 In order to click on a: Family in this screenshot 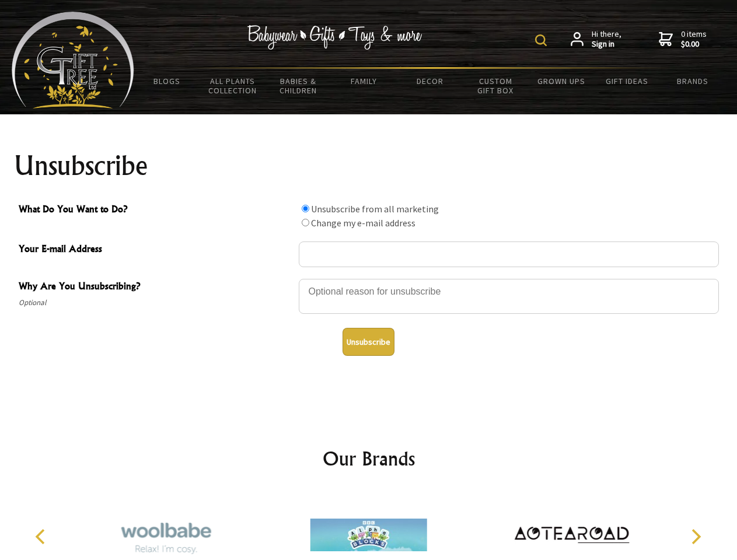, I will do `click(364, 81)`.